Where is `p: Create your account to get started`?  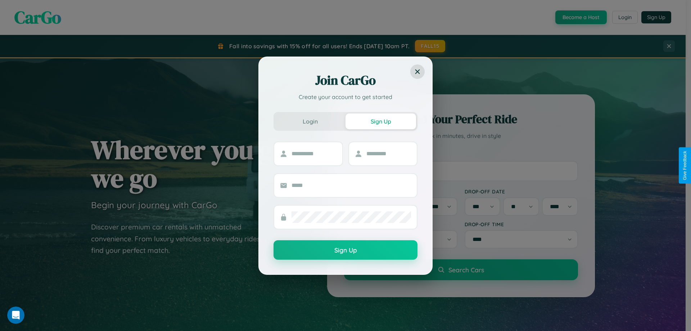
p: Create your account to get started is located at coordinates (345, 97).